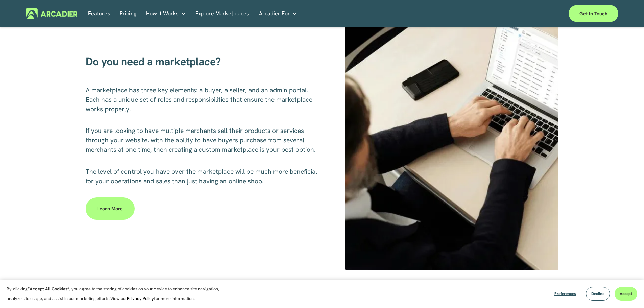 This screenshot has height=308, width=644. Describe the element at coordinates (566, 294) in the screenshot. I see `span: Preferences` at that location.